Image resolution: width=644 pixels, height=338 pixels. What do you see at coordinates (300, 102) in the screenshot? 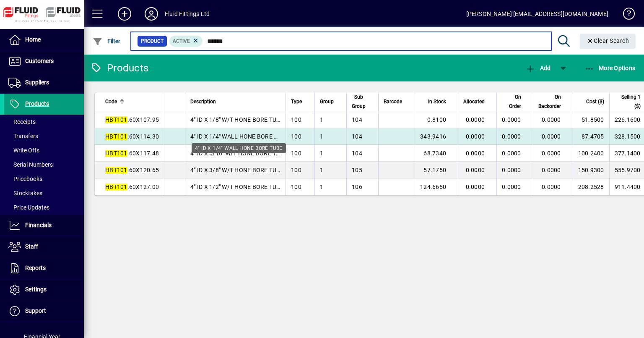
I see `div: Type` at bounding box center [300, 102].